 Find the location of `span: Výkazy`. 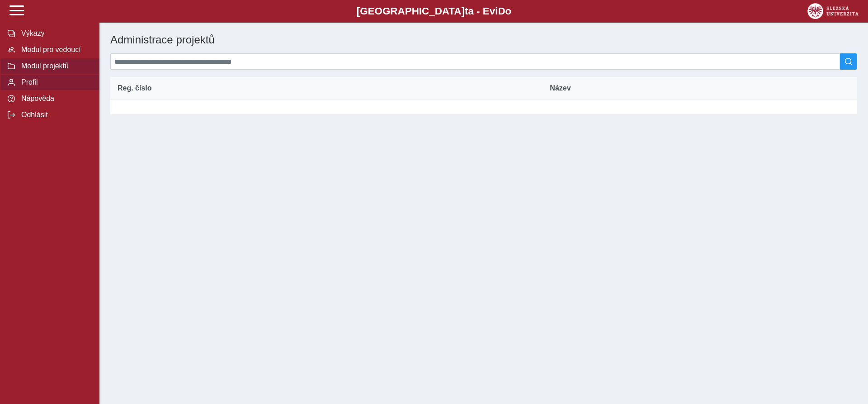

span: Výkazy is located at coordinates (55, 33).